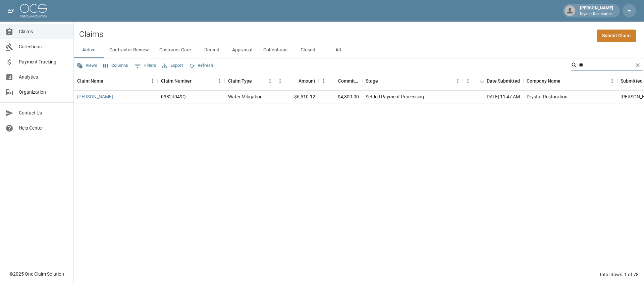 This screenshot has width=644, height=283. I want to click on button: Active, so click(89, 50).